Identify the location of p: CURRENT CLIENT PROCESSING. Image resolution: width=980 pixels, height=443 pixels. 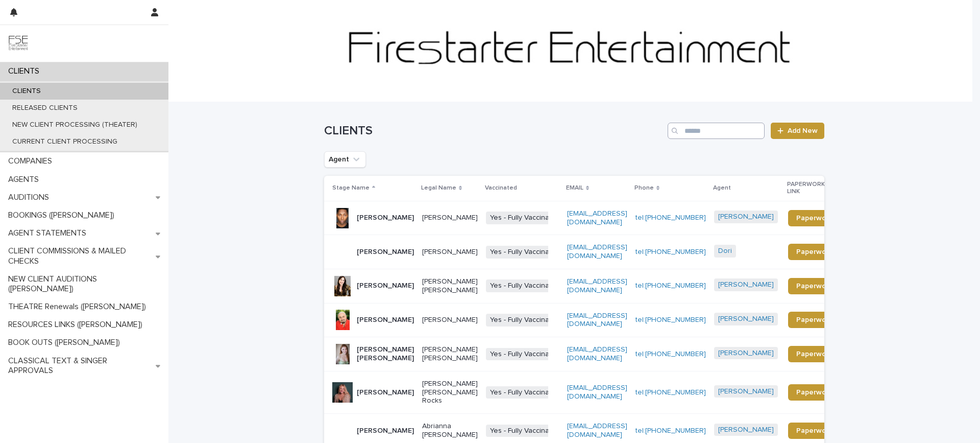
(65, 142).